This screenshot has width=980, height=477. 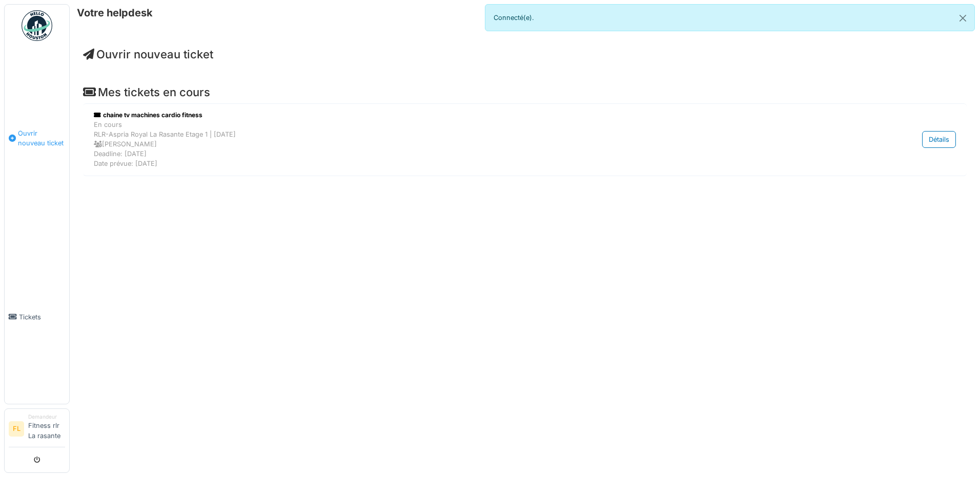 I want to click on h6: Votre helpdesk, so click(x=115, y=13).